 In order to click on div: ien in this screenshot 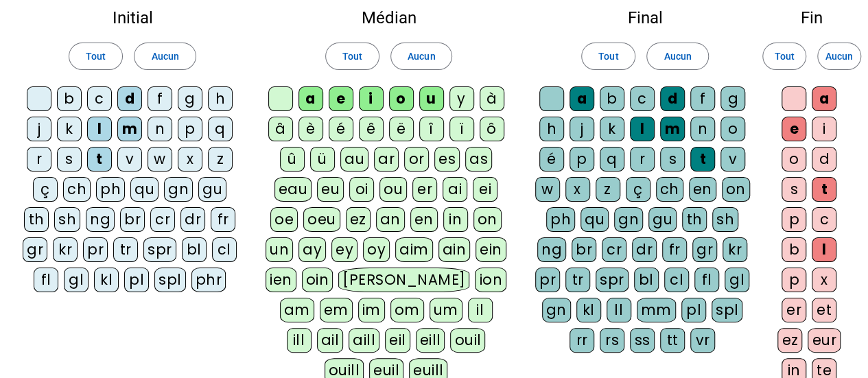, I will do `click(281, 280)`.